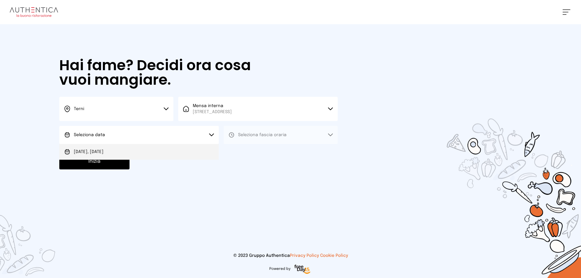 This screenshot has height=278, width=581. What do you see at coordinates (139, 135) in the screenshot?
I see `button: Seleziona data` at bounding box center [139, 135].